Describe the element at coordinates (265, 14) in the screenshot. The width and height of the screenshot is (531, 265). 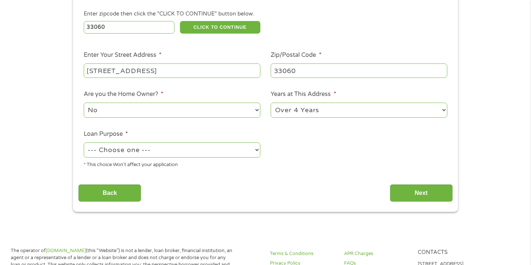
I see `div: Enter zipcode then click the "CLICK TO CONTINUE" button below.` at that location.